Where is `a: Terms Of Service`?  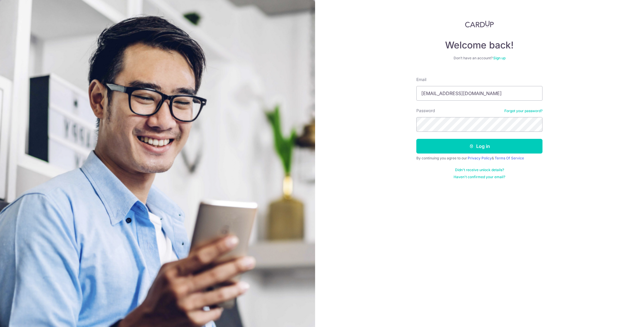
a: Terms Of Service is located at coordinates (509, 158).